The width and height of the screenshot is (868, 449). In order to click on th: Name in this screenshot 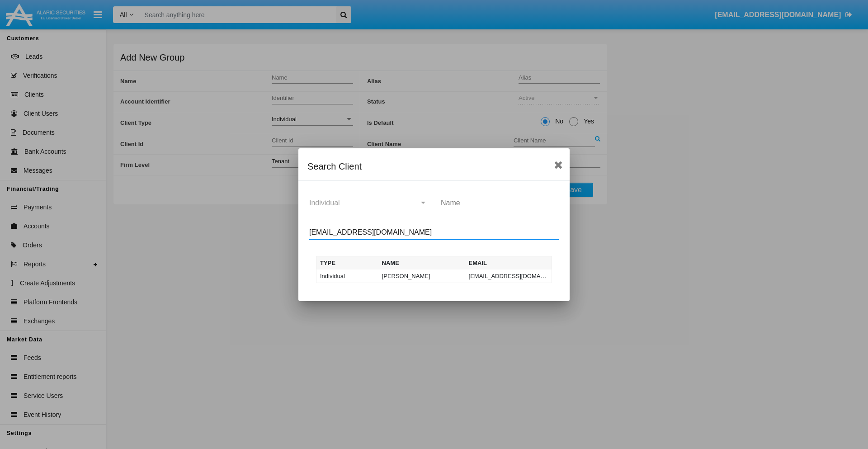, I will do `click(422, 262)`.